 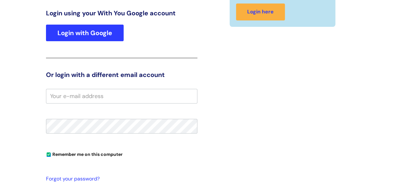 What do you see at coordinates (85, 33) in the screenshot?
I see `a: Login with Google` at bounding box center [85, 33].